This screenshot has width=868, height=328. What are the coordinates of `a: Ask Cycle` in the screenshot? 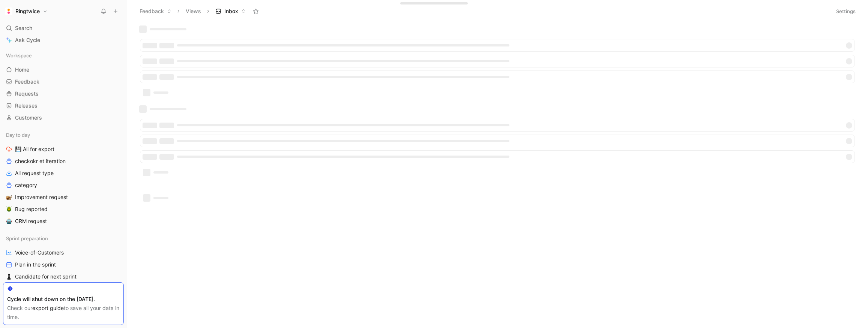 It's located at (63, 40).